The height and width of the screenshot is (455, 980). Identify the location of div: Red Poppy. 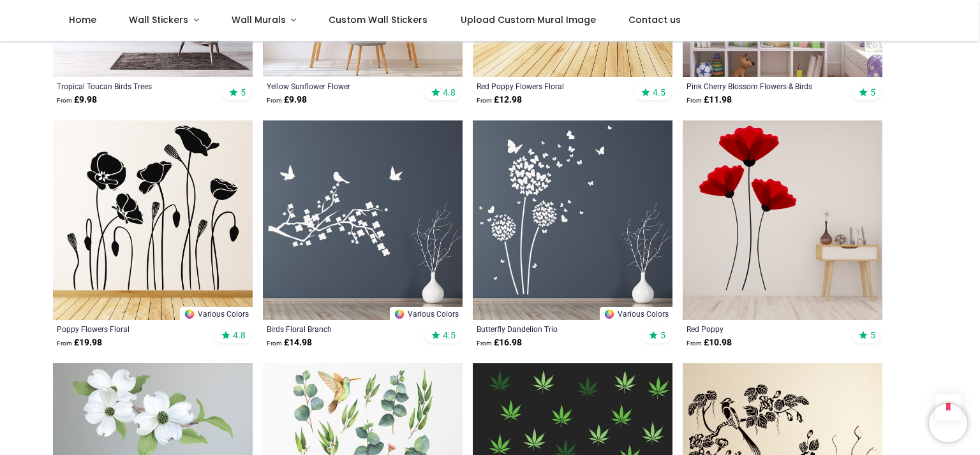
(763, 329).